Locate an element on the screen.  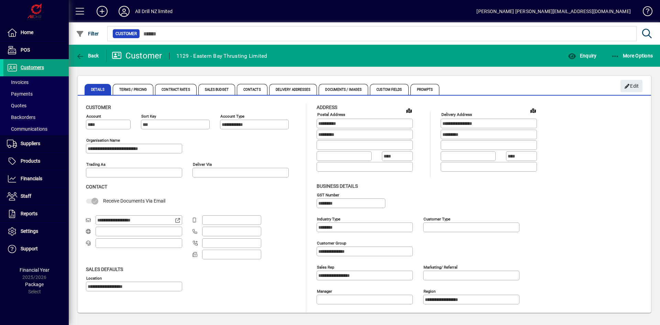
mat-label: Account is located at coordinates (93, 116).